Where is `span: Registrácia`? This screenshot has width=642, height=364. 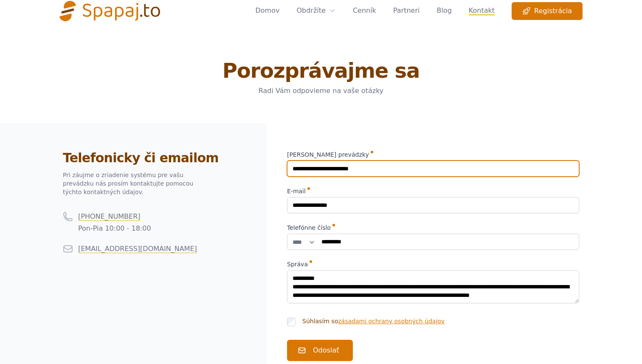 span: Registrácia is located at coordinates (547, 11).